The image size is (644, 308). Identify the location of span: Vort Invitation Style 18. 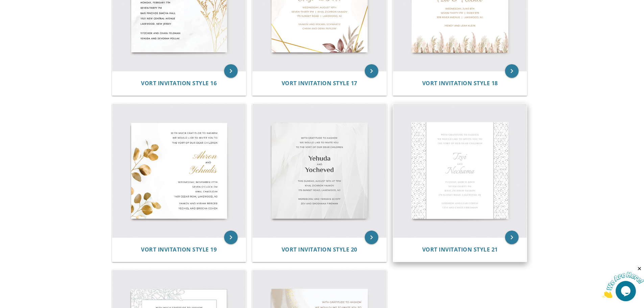
(460, 83).